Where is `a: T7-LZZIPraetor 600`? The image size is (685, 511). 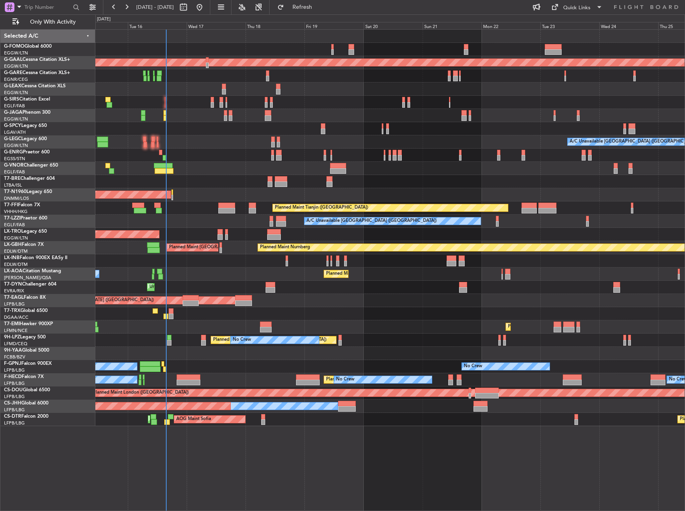
a: T7-LZZIPraetor 600 is located at coordinates (26, 218).